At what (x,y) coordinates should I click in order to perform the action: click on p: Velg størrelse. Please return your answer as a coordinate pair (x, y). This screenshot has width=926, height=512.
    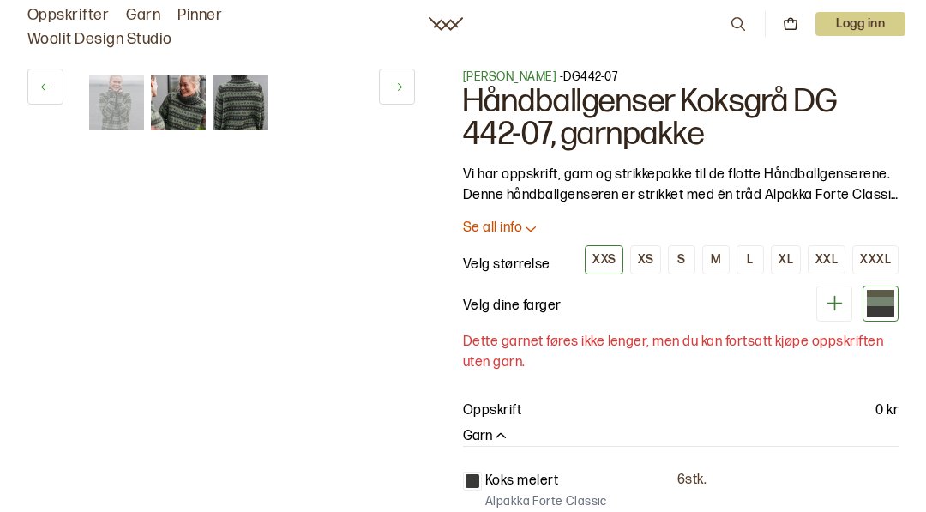
    Looking at the image, I should click on (507, 265).